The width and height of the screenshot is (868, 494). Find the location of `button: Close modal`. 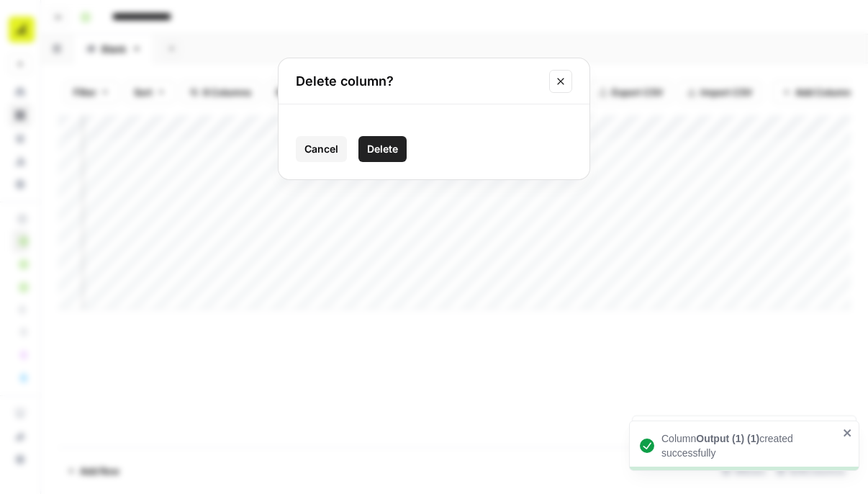

button: Close modal is located at coordinates (561, 81).